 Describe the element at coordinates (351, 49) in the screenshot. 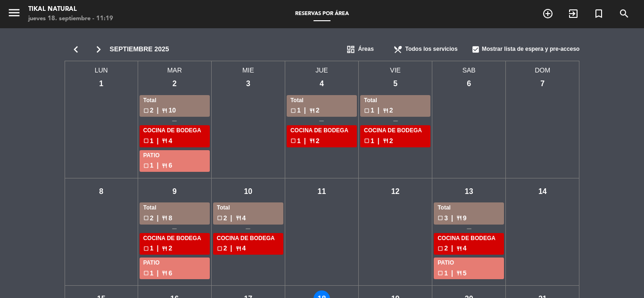

I see `span: dashboard` at that location.